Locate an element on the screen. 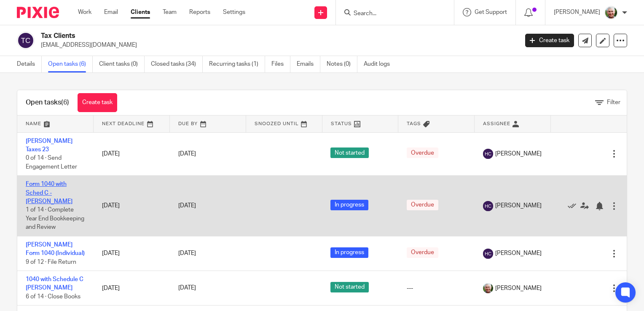 The width and height of the screenshot is (644, 311). h2: Tax Clients is located at coordinates (229, 36).